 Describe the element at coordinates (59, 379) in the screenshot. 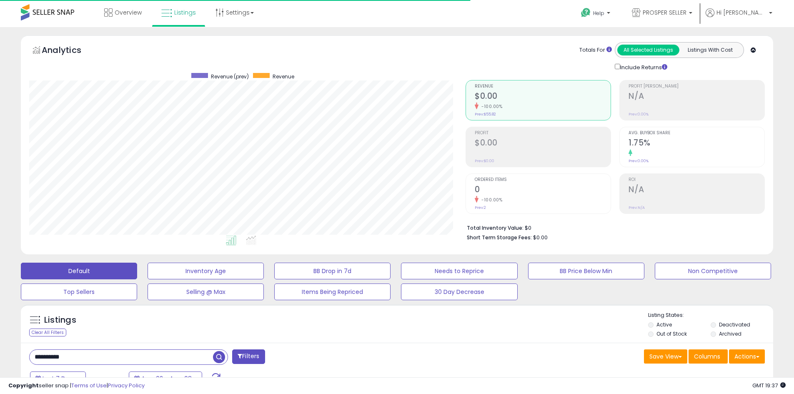

I see `span: Last 7 Days` at that location.